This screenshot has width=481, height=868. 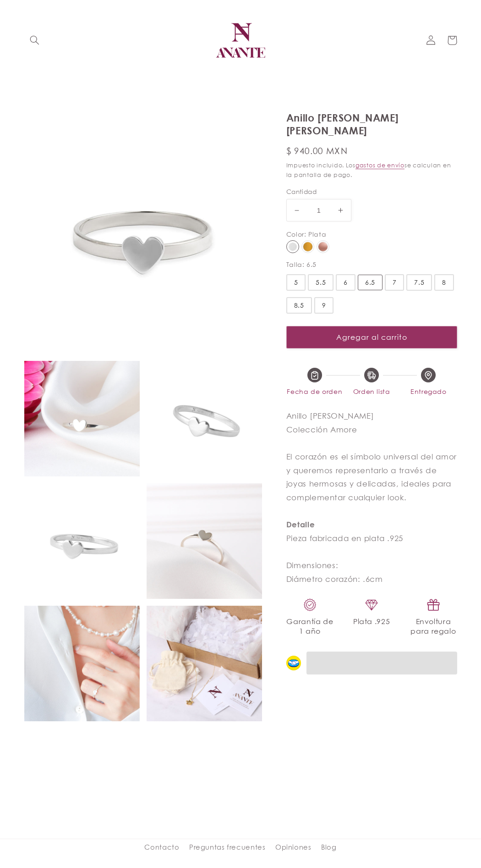 What do you see at coordinates (345, 283) in the screenshot?
I see `div: 6` at bounding box center [345, 283].